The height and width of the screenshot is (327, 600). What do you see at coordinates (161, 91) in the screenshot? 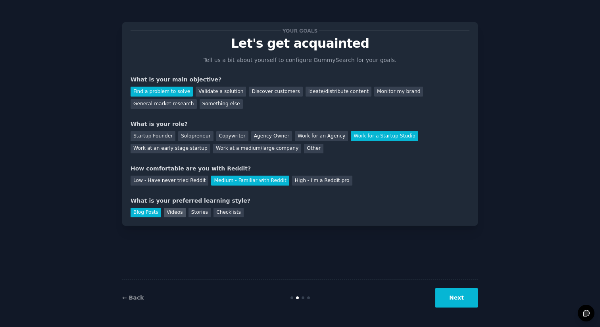
I see `div: Find a problem to solve` at bounding box center [161, 91].